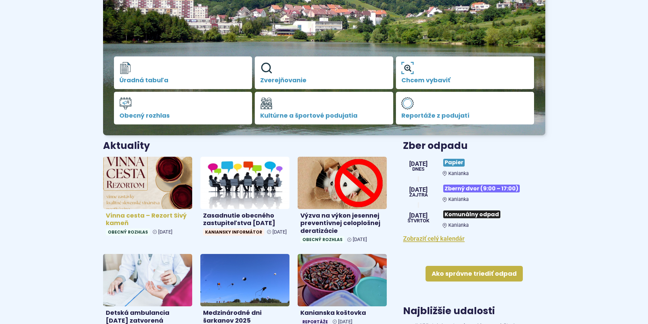 The width and height of the screenshot is (648, 324). Describe the element at coordinates (465, 73) in the screenshot. I see `a: Chcem vybaviť` at that location.